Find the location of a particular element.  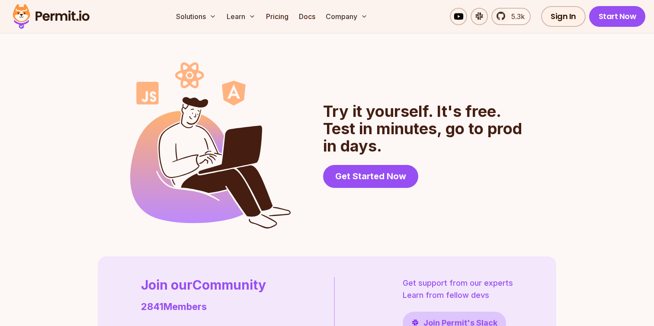

img: Permit logo is located at coordinates (51, 16).